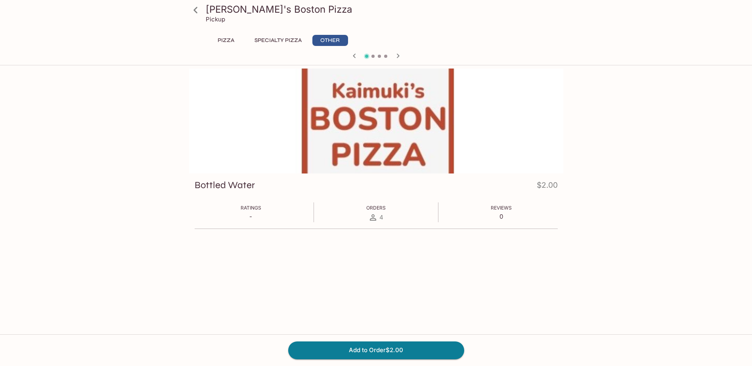  I want to click on button: Specialty Pizza, so click(278, 40).